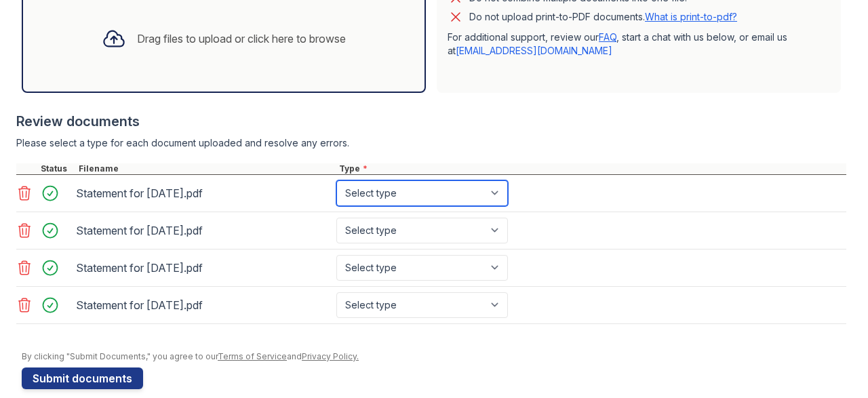  I want to click on p: For additional support, review our , start a chat with us below, or email us at, so click(639, 44).